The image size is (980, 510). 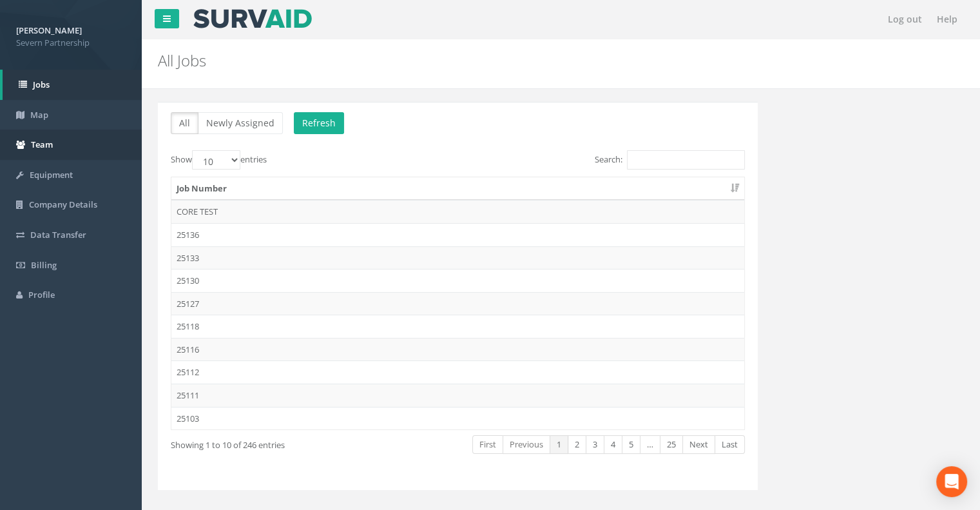 I want to click on h2: All Jobs, so click(x=492, y=61).